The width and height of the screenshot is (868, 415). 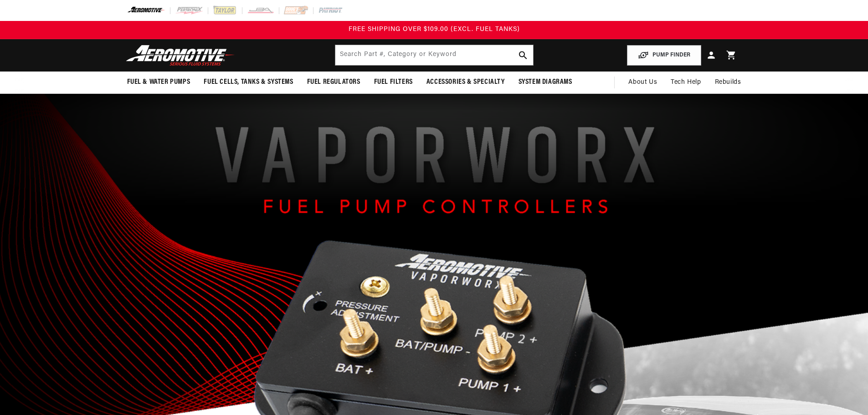 What do you see at coordinates (158, 82) in the screenshot?
I see `summary: Fuel & Water Pumps` at bounding box center [158, 82].